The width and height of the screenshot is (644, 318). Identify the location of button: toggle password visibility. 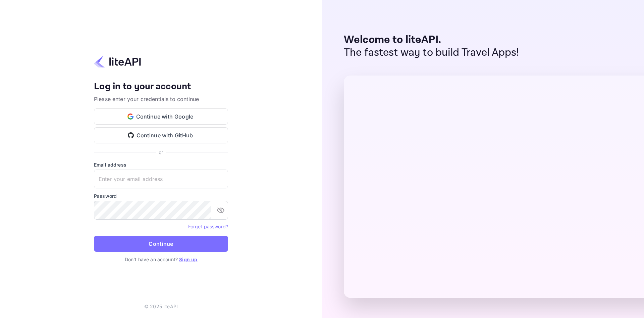
(221, 210).